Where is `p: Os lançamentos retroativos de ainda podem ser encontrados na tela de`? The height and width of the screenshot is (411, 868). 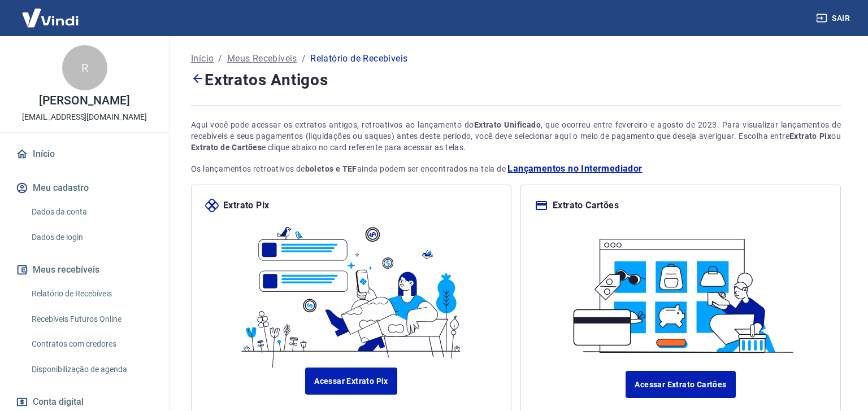
p: Os lançamentos retroativos de ainda podem ser encontrados na tela de is located at coordinates (515, 168).